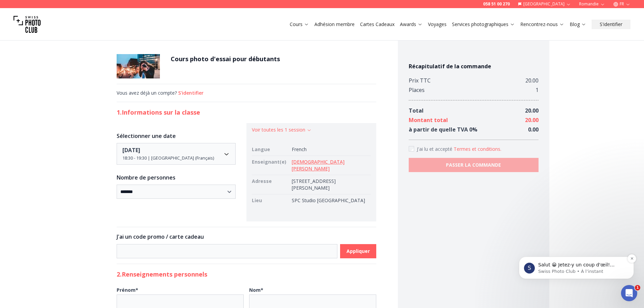 This screenshot has height=308, width=644. Describe the element at coordinates (478, 149) in the screenshot. I see `button: Accept termsJ'ai lu et accepté` at that location.